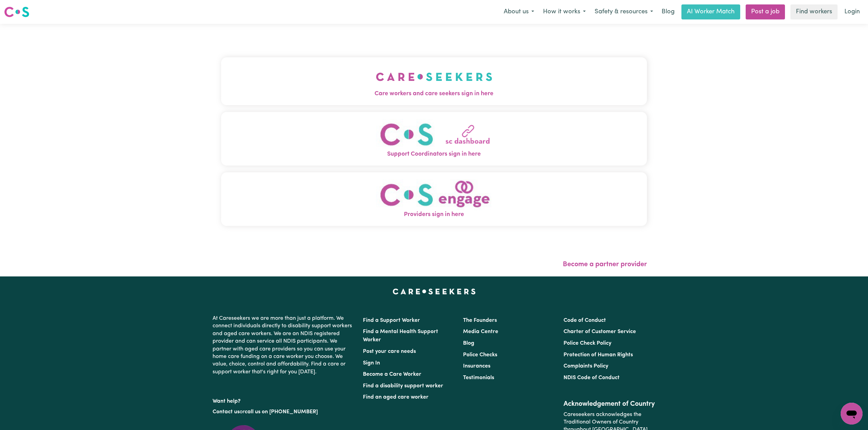 The width and height of the screenshot is (868, 430). What do you see at coordinates (17, 12) in the screenshot?
I see `a: Careseekers logo` at bounding box center [17, 12].